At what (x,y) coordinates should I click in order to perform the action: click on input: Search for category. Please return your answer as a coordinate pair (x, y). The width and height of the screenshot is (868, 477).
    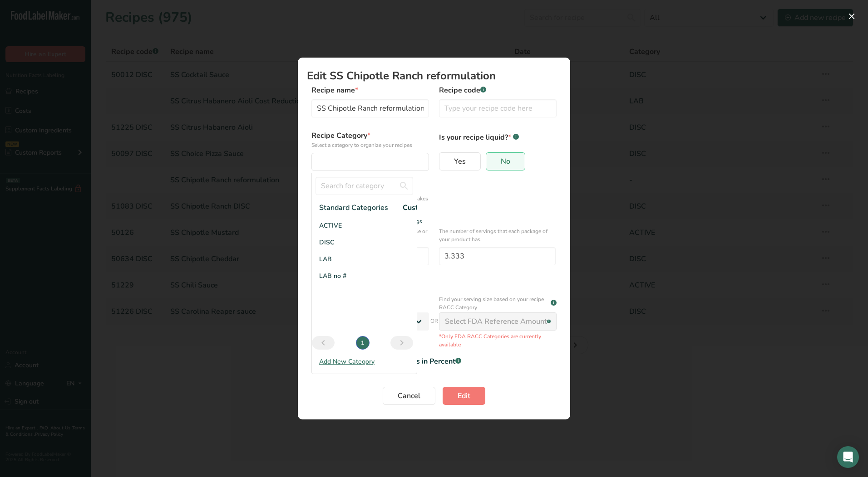
    Looking at the image, I should click on (364, 186).